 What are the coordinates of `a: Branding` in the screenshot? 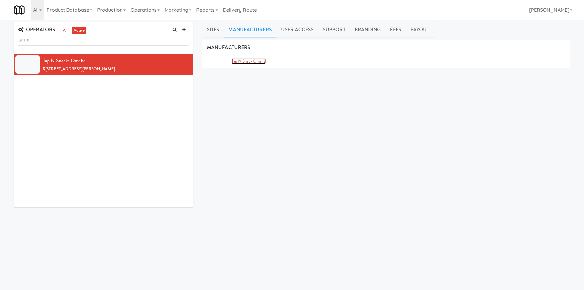 It's located at (368, 30).